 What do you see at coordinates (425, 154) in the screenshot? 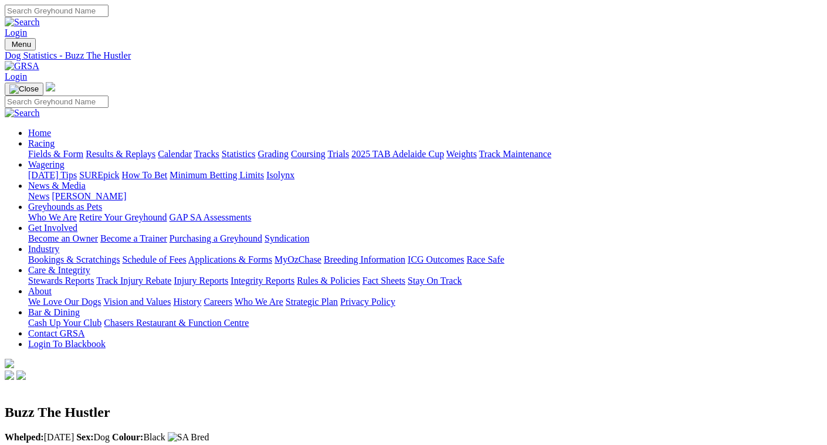
I see `div: Racing` at bounding box center [425, 154].